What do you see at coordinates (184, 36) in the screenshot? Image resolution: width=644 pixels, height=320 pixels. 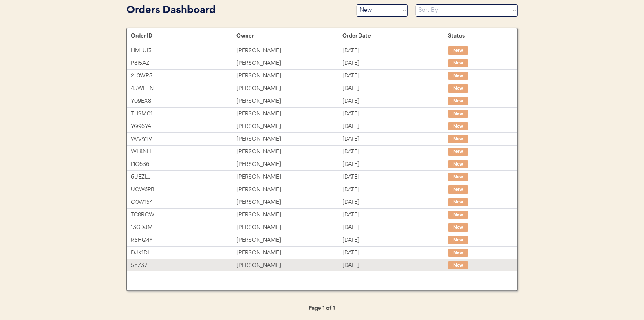 I see `div: Order ID` at bounding box center [184, 36].